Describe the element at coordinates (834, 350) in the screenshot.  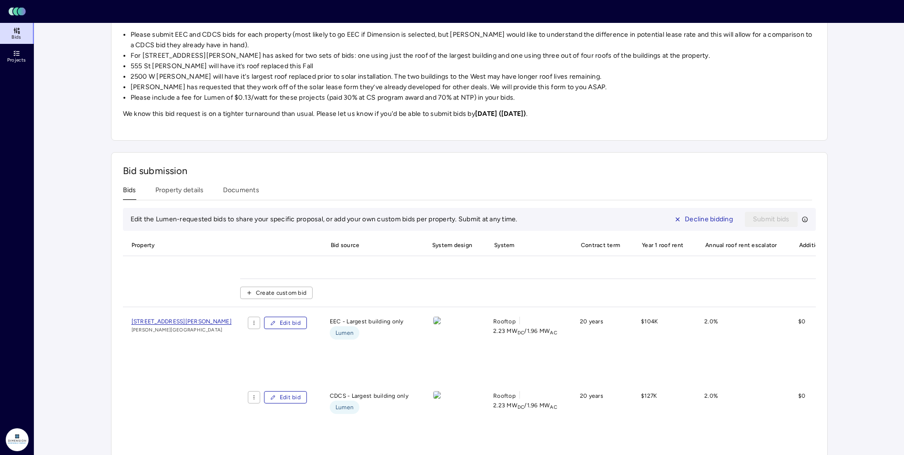
I see `div: $0` at that location.